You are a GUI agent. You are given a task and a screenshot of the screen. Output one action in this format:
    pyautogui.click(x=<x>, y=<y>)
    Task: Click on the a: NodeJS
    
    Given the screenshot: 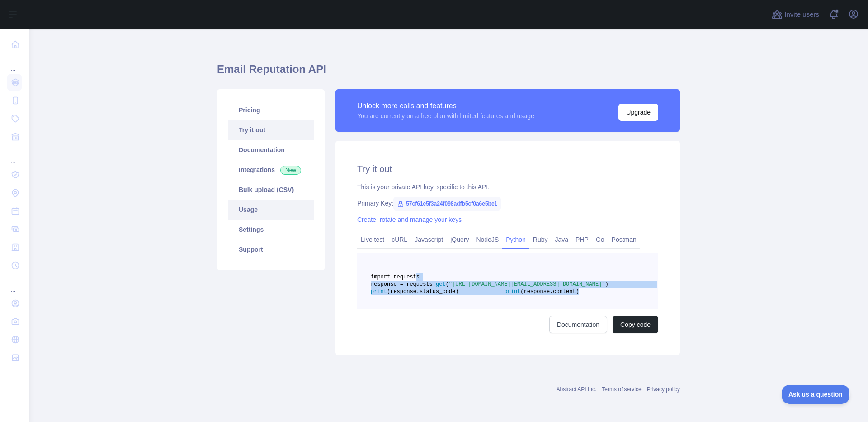 What is the action you would take?
    pyautogui.click(x=487, y=239)
    